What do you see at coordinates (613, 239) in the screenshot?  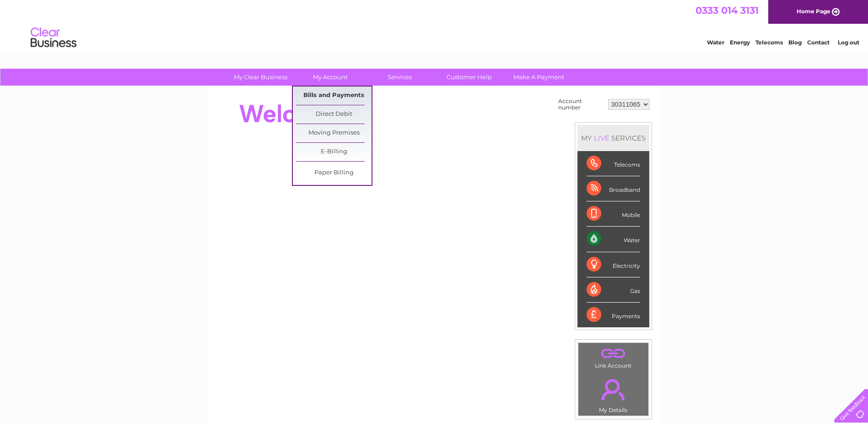 I see `div: Water` at bounding box center [613, 239].